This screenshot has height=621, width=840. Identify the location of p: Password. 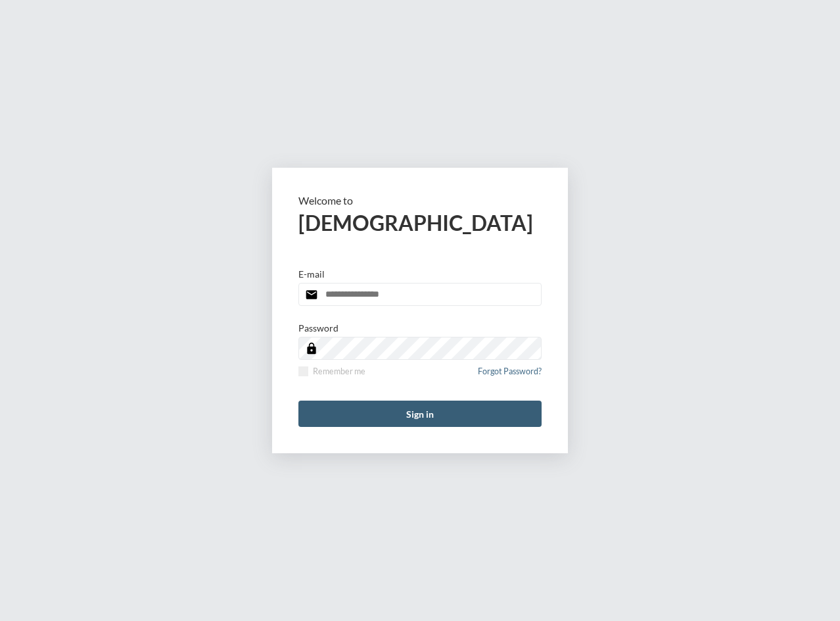
(318, 328).